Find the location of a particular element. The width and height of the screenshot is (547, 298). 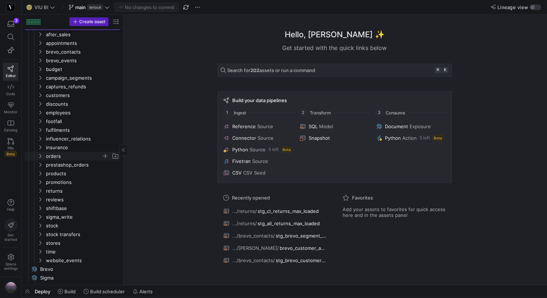

span: Build scheduler is located at coordinates (108, 291).